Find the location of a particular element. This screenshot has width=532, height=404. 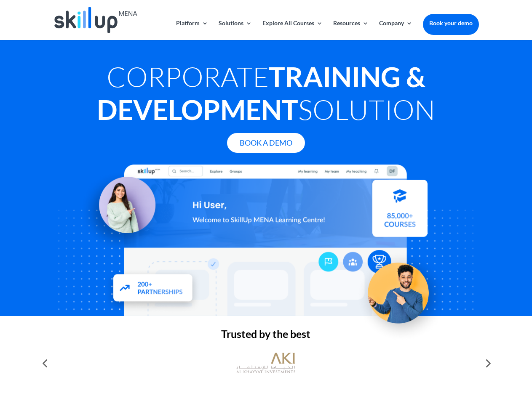

a: Explore All Courses is located at coordinates (292, 30).